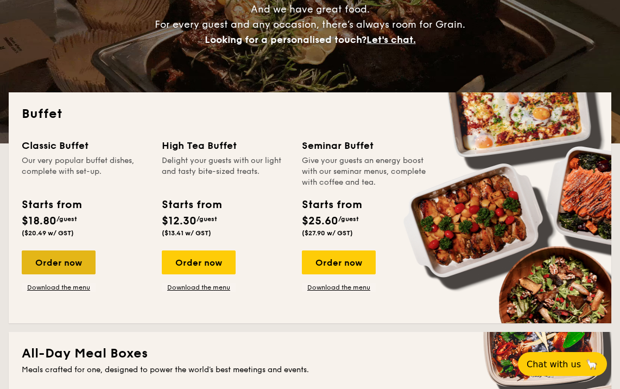 The width and height of the screenshot is (620, 389). I want to click on button: Chat with us🦙, so click(563, 364).